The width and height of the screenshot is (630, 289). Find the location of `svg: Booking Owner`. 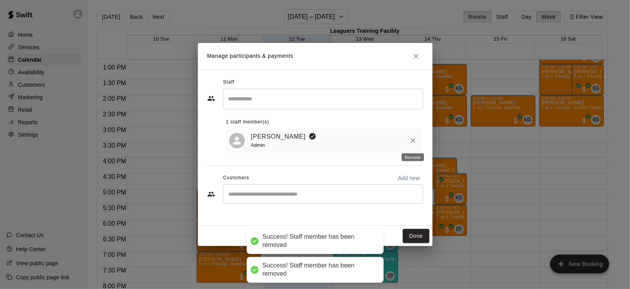

svg: Booking Owner is located at coordinates (313, 137).